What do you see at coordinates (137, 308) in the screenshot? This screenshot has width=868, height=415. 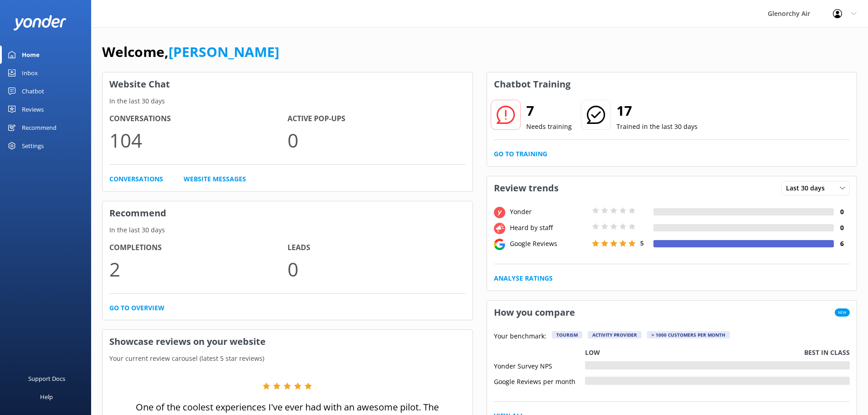 I see `a: Go to overview` at bounding box center [137, 308].